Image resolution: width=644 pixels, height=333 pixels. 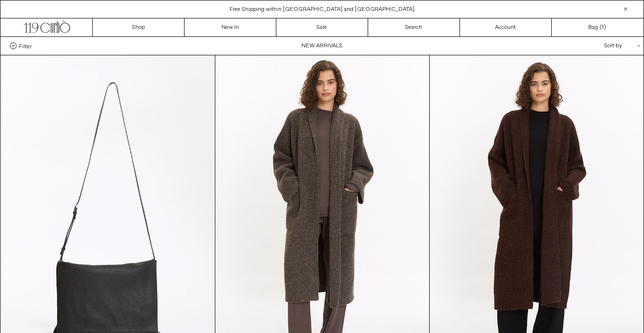 I want to click on a: Bag (), so click(x=598, y=28).